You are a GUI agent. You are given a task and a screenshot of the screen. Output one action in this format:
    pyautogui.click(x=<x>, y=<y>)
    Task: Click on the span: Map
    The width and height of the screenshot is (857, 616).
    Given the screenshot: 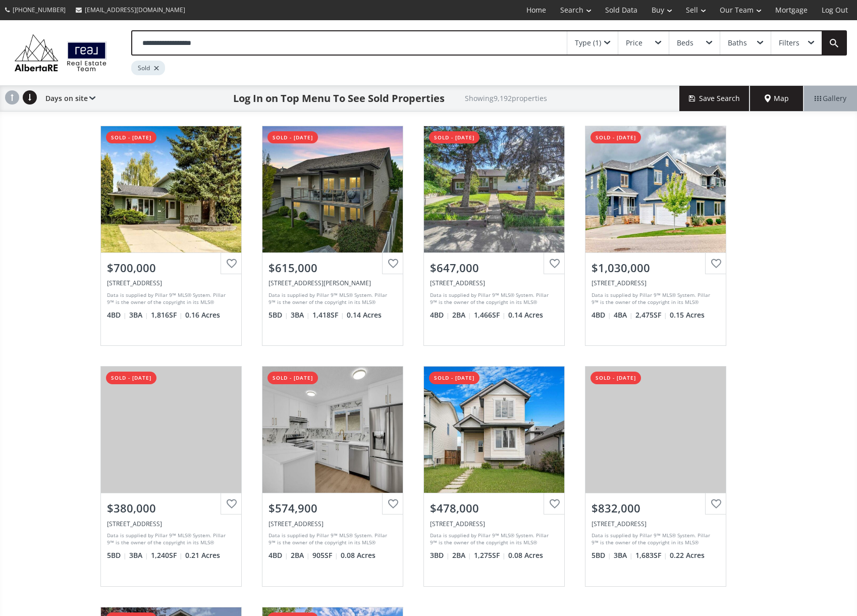 What is the action you would take?
    pyautogui.click(x=777, y=99)
    